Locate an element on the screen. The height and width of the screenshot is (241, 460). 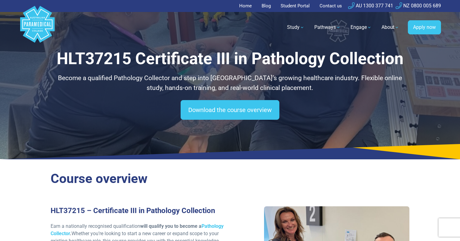
h2: Course overview is located at coordinates (230, 178).